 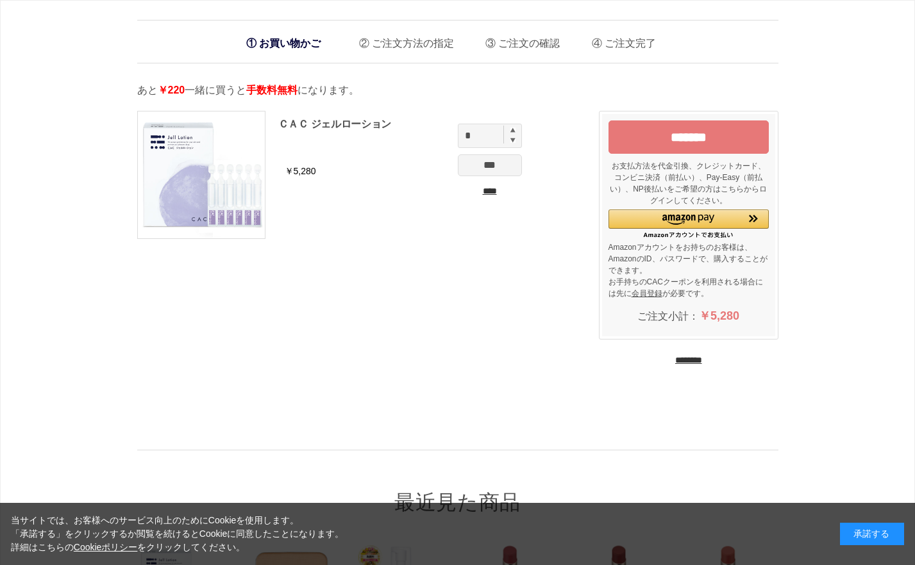 I want to click on li: ご注文の確認, so click(x=517, y=40).